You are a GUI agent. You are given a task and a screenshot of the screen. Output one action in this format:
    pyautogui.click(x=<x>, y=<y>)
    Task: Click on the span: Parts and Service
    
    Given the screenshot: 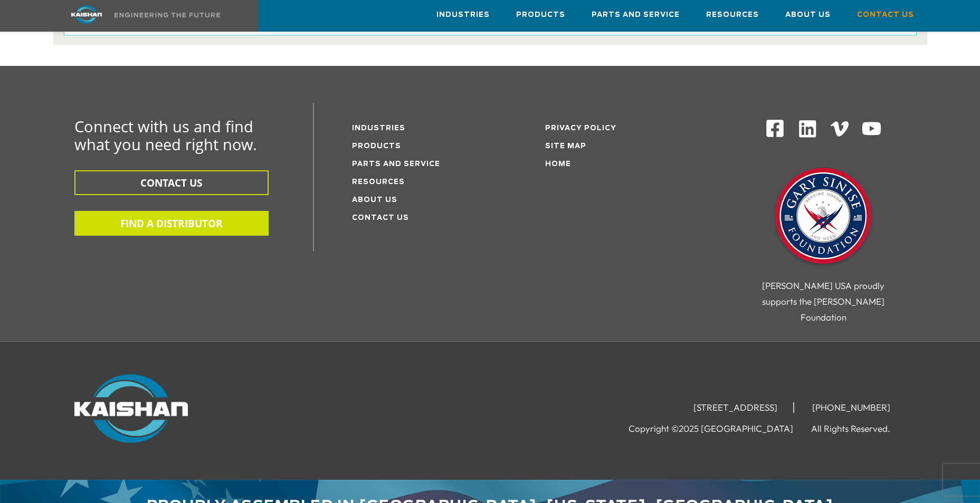 What is the action you would take?
    pyautogui.click(x=635, y=15)
    